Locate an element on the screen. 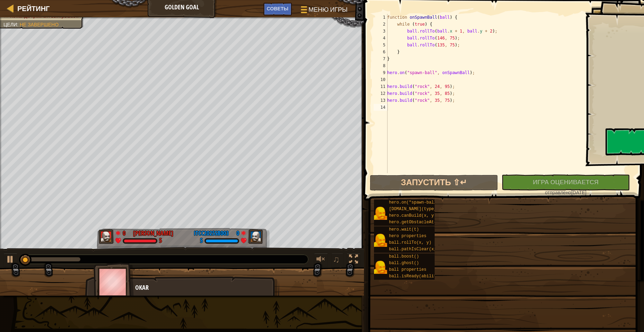 The image size is (644, 332). div: 2 is located at coordinates (380, 24).